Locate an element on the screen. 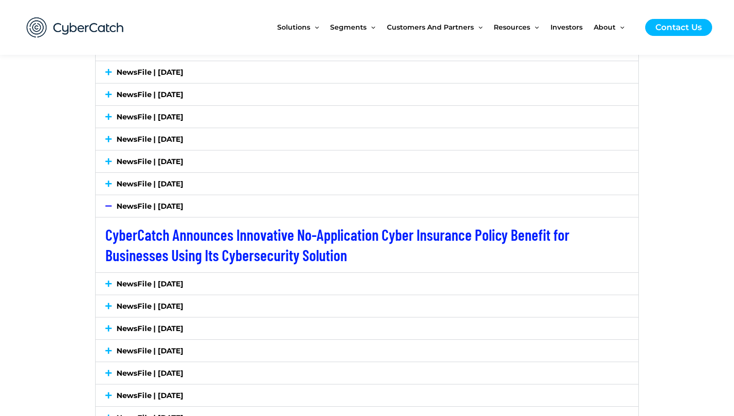 The image size is (734, 416). span: Solutions is located at coordinates (294, 27).